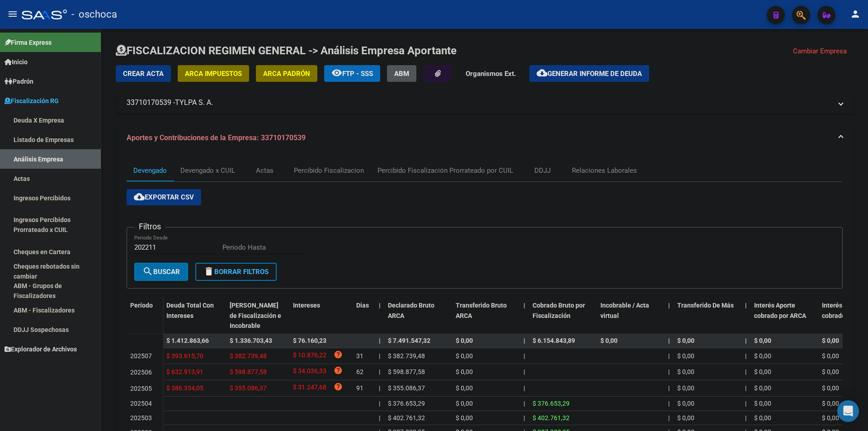 The image size is (868, 431). What do you see at coordinates (141, 403) in the screenshot?
I see `span: 202504` at bounding box center [141, 403].